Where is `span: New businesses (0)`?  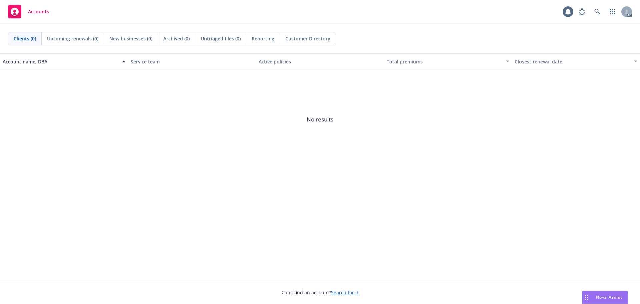 span: New businesses (0) is located at coordinates (131, 38).